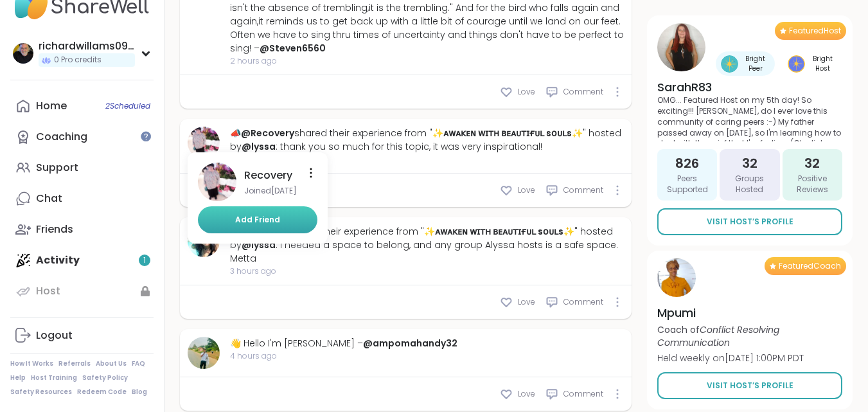 The width and height of the screenshot is (868, 412). I want to click on div: Host, so click(48, 291).